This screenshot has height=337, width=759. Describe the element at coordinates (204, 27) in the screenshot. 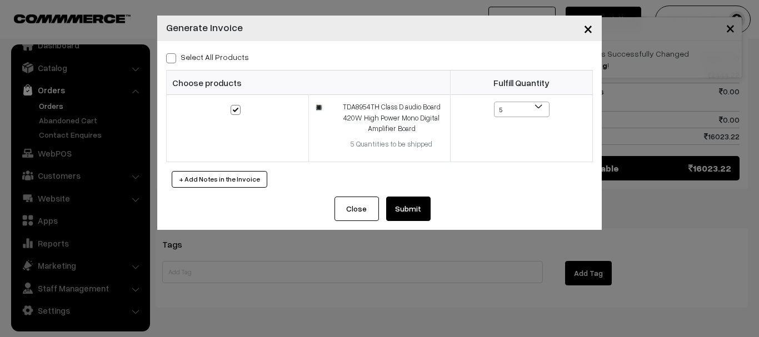

I see `h4: Generate Invoice` at that location.